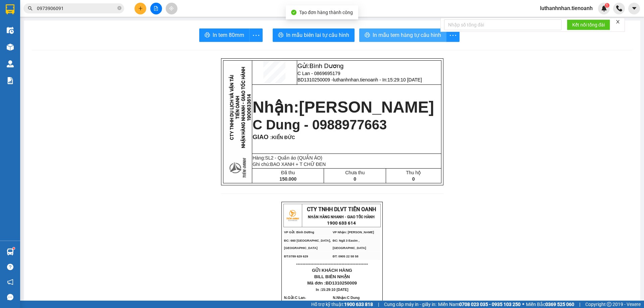 This screenshot has width=644, height=308. I want to click on span: notification, so click(10, 282).